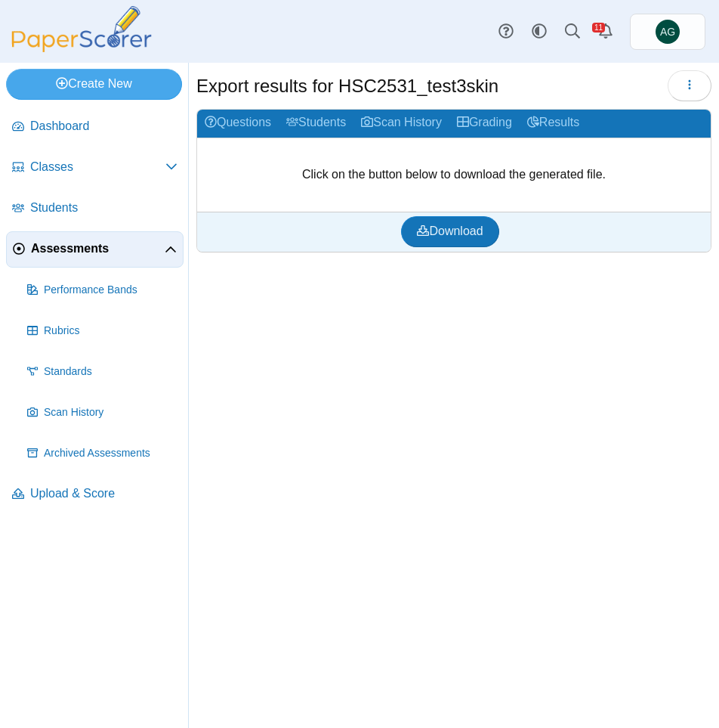 The height and width of the screenshot is (728, 719). What do you see at coordinates (606, 32) in the screenshot?
I see `a: Alerts` at bounding box center [606, 32].